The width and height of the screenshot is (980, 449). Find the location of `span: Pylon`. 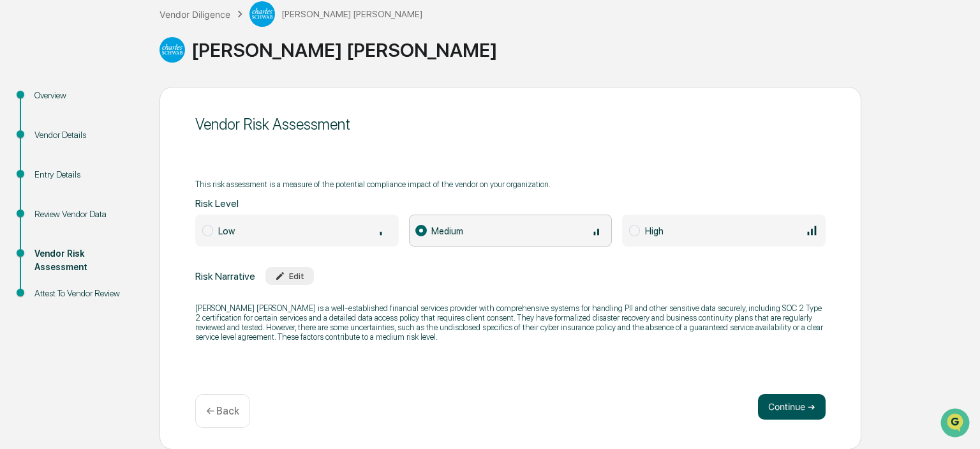

span: Pylon is located at coordinates (141, 221).